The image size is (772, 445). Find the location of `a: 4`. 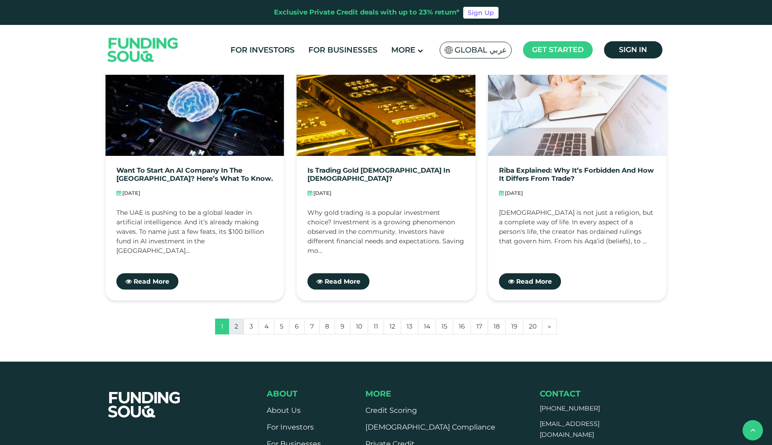

a: 4 is located at coordinates (266, 326).